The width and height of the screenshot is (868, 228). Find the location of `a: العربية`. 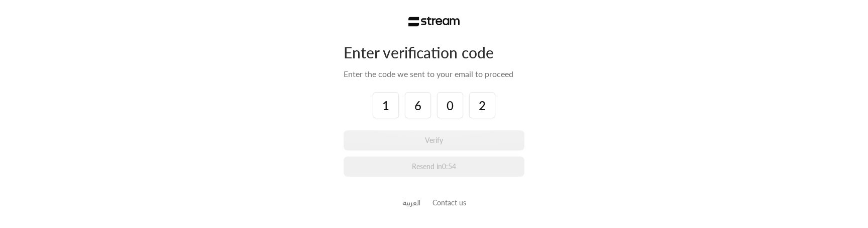

a: العربية is located at coordinates (411, 202).